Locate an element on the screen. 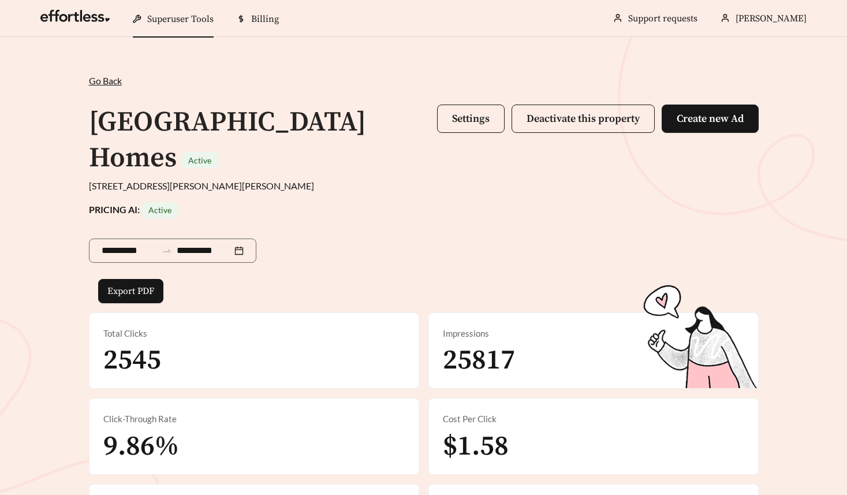 The image size is (847, 495). span: Billing is located at coordinates (265, 19).